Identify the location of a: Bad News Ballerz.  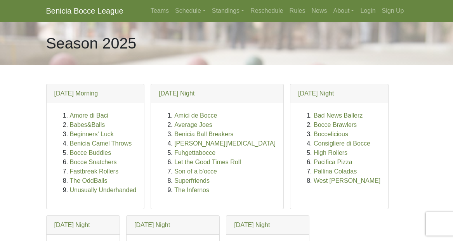
(338, 115).